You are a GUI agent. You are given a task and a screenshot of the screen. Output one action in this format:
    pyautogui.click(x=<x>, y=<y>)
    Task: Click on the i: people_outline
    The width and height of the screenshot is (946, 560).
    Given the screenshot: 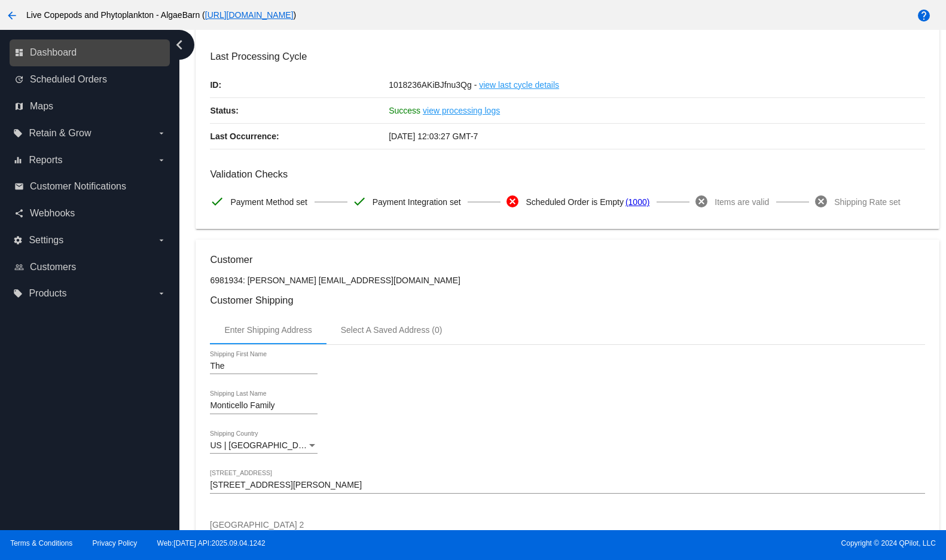 What is the action you would take?
    pyautogui.click(x=19, y=267)
    